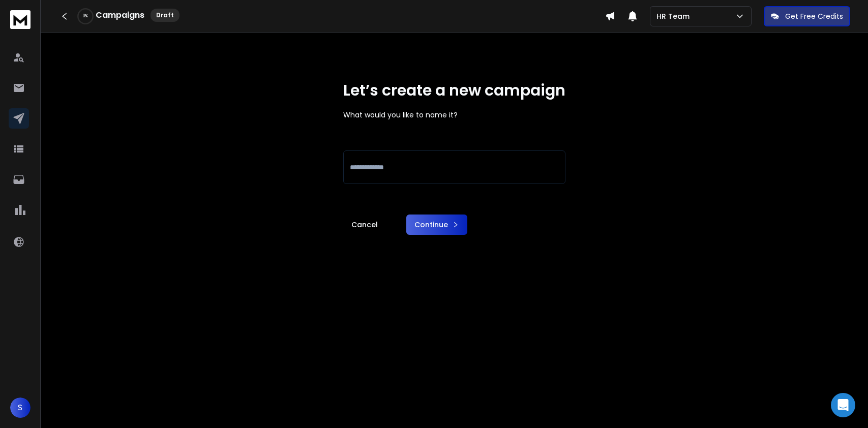 The width and height of the screenshot is (868, 428). What do you see at coordinates (807, 16) in the screenshot?
I see `button: Get Free Credits` at bounding box center [807, 16].